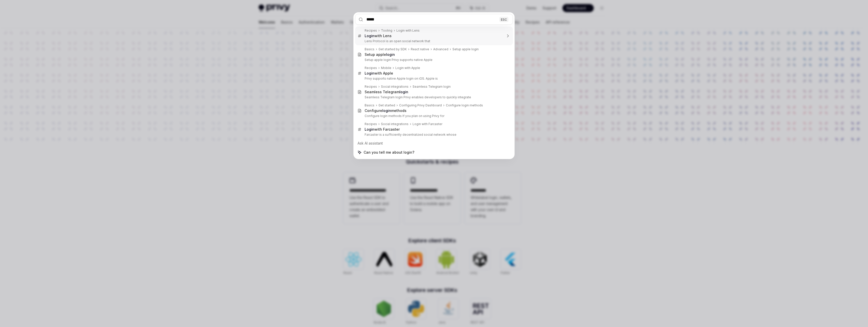 Image resolution: width=868 pixels, height=327 pixels. Describe the element at coordinates (434, 116) in the screenshot. I see `p: Configure login methods If you plan on using Privy for` at that location.